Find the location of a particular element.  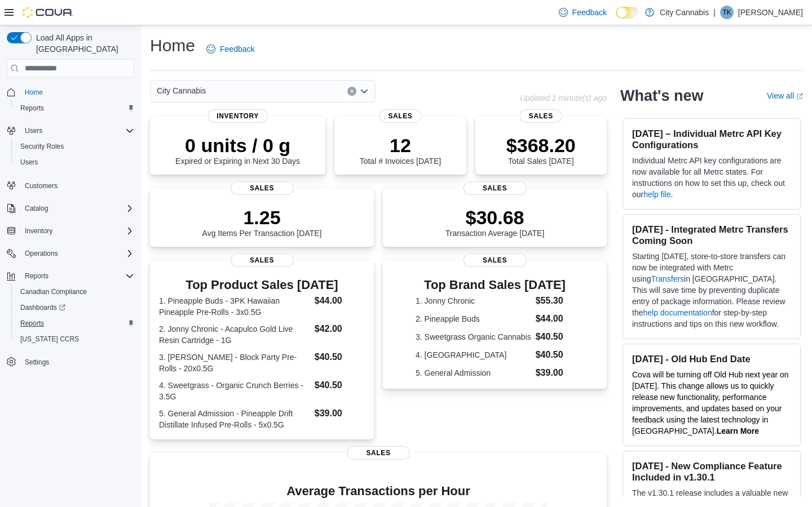

a: Learn More is located at coordinates (738, 431).